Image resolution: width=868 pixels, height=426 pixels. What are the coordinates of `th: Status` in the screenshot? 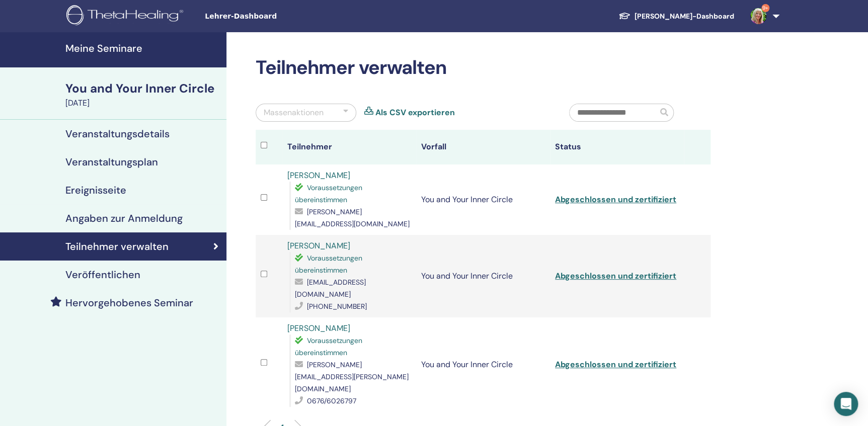 It's located at (617, 147).